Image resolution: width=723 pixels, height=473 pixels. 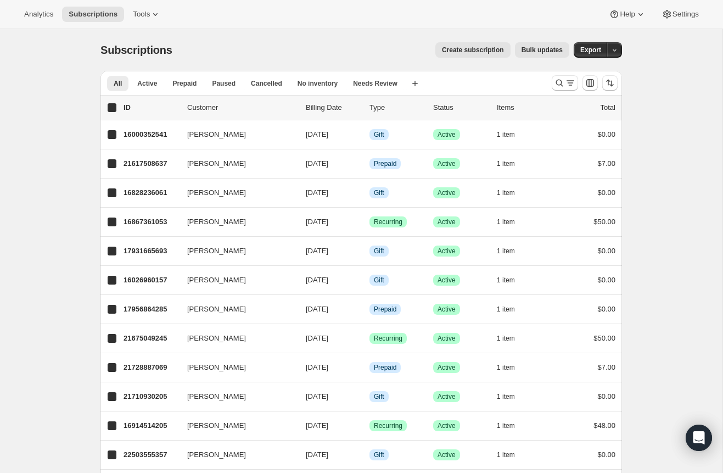 What do you see at coordinates (590, 83) in the screenshot?
I see `button: Customize table column order and visibility` at bounding box center [590, 83].